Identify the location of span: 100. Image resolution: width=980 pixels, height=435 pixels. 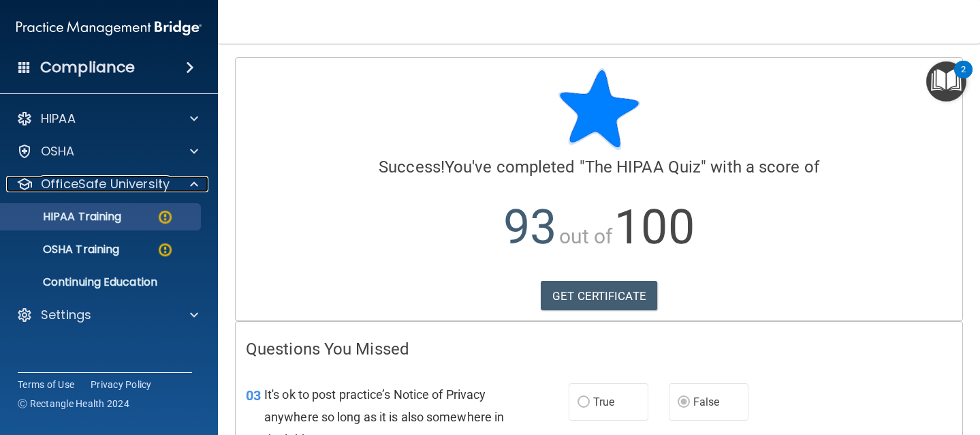
(654, 227).